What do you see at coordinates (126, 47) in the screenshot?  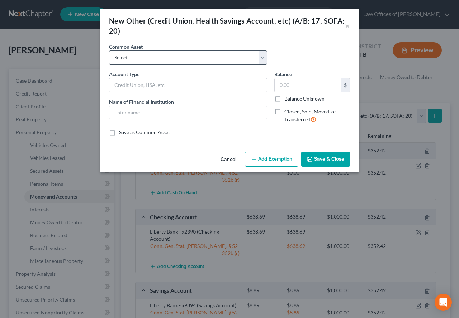 I see `label: Common Asset` at bounding box center [126, 47].